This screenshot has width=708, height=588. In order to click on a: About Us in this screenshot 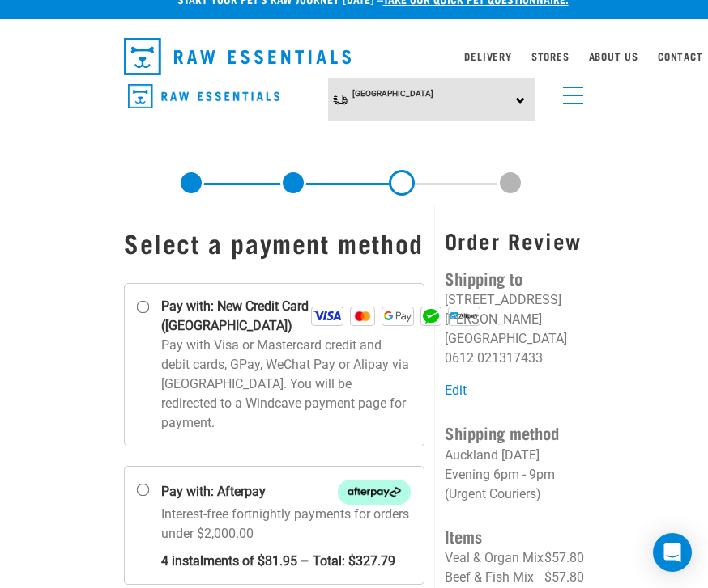, I will do `click(613, 55)`.